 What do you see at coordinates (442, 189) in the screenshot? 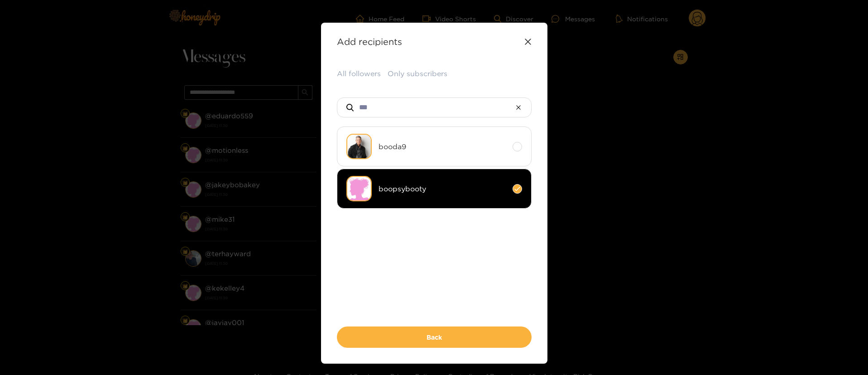
I see `span: boopsybooty` at bounding box center [442, 189].